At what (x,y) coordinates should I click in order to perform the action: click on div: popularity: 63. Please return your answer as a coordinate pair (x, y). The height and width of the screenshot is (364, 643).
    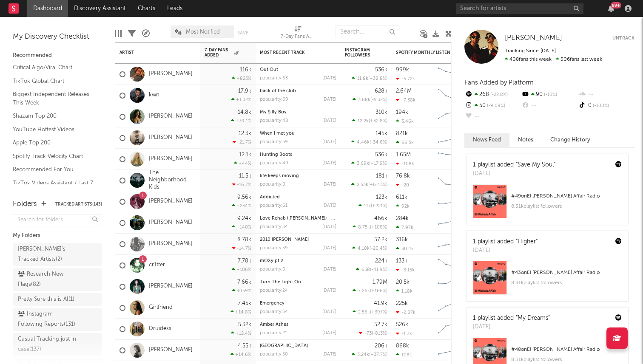
    Looking at the image, I should click on (274, 78).